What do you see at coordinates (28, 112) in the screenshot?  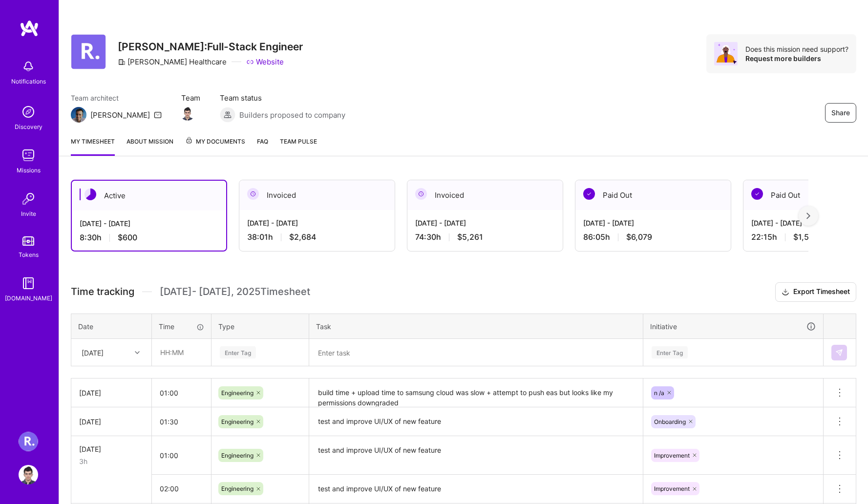 I see `img: discovery` at bounding box center [28, 112].